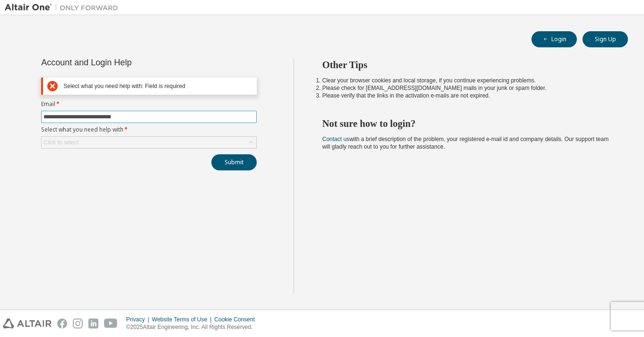 This screenshot has width=644, height=337. Describe the element at coordinates (78, 324) in the screenshot. I see `img: instagram.svg` at that location.